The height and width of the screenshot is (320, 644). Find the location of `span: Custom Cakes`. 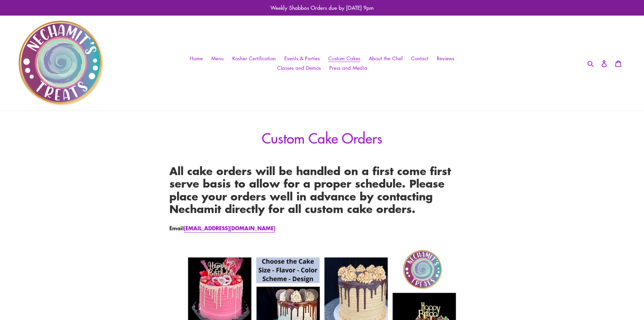

span: Custom Cakes is located at coordinates (344, 58).